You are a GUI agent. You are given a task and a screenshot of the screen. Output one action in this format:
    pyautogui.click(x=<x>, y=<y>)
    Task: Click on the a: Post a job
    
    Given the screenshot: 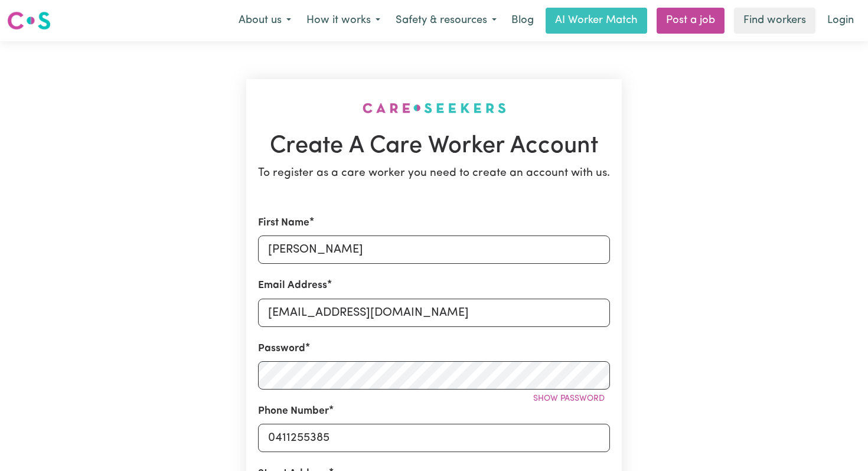 What is the action you would take?
    pyautogui.click(x=690, y=21)
    